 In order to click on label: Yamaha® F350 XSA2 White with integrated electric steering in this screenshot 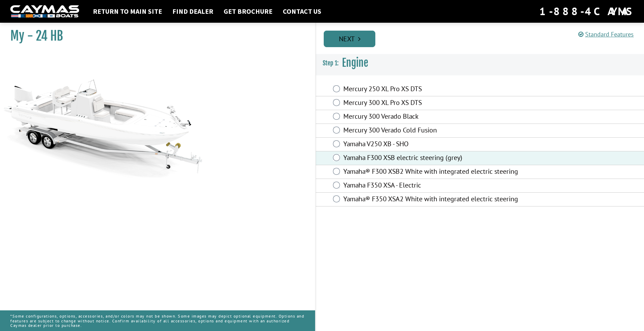, I will do `click(434, 200)`.